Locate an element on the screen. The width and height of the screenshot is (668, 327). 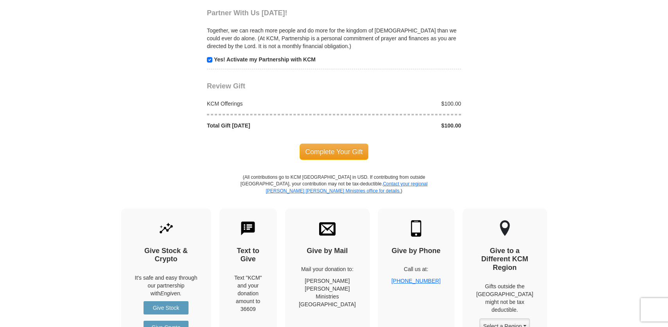
strong: Yes! Activate my Partnership with KCM is located at coordinates (265, 59).